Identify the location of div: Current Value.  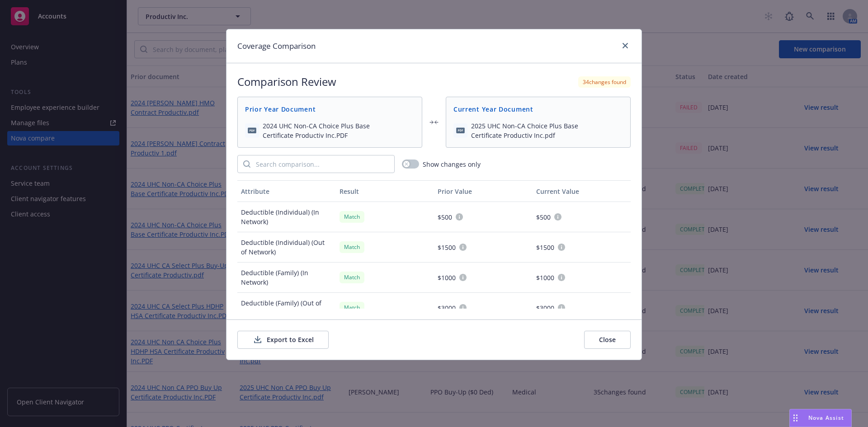
(582, 191).